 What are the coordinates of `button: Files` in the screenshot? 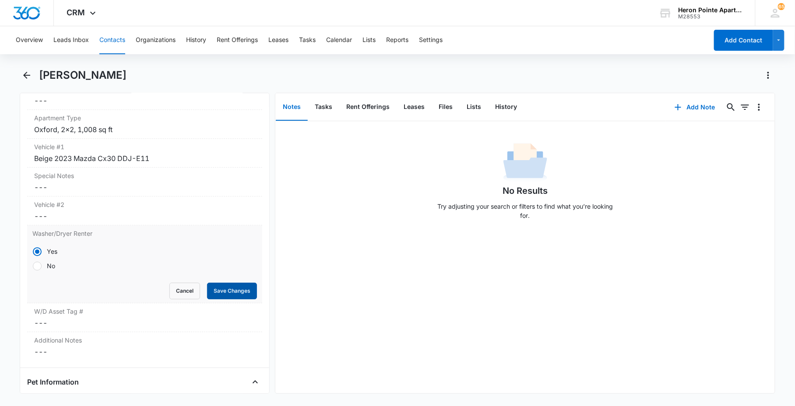 It's located at (445, 107).